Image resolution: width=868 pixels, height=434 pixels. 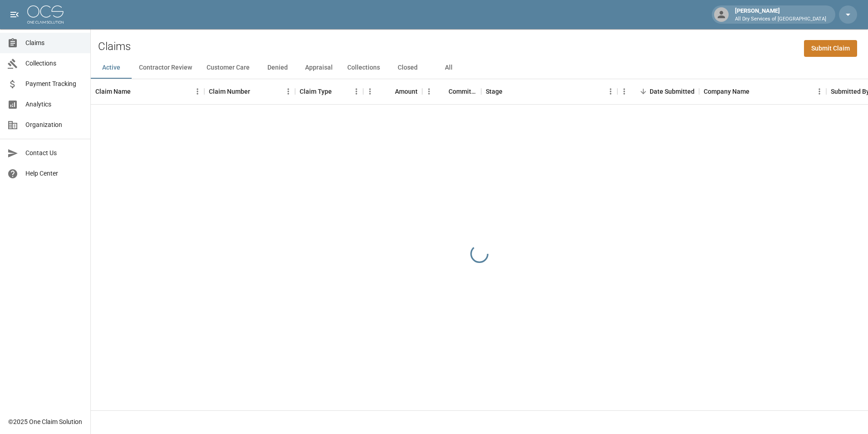 What do you see at coordinates (54, 43) in the screenshot?
I see `span: Claims` at bounding box center [54, 43].